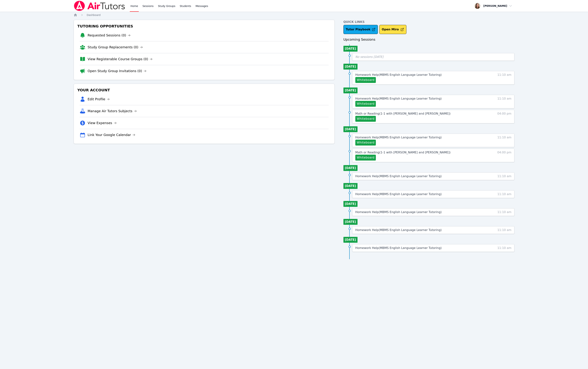 The height and width of the screenshot is (369, 588). I want to click on a: Edit Profile, so click(99, 99).